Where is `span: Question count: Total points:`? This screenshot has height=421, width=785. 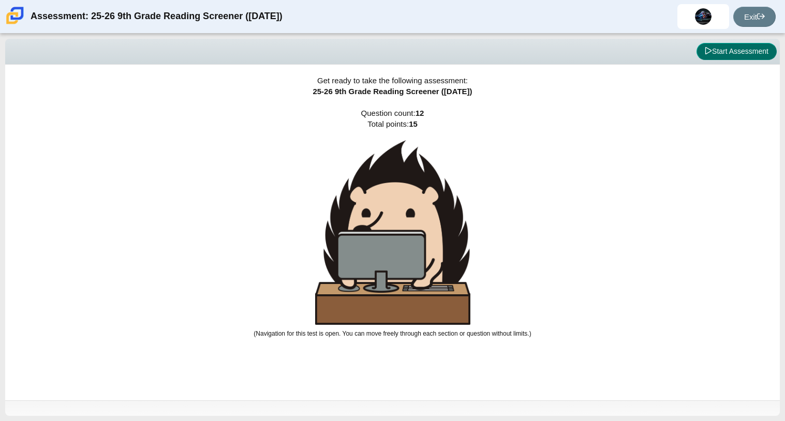
span: Question count: Total points: is located at coordinates (392, 223).